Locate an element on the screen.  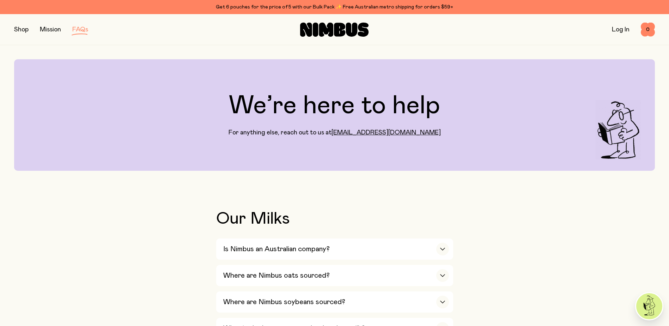
h3: Where are Nimbus soybeans sourced? is located at coordinates (284, 302).